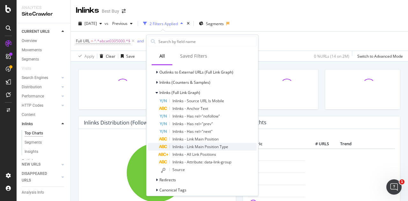 This screenshot has height=201, width=408. What do you see at coordinates (194, 56) in the screenshot?
I see `div: Saved Filters` at bounding box center [194, 56].